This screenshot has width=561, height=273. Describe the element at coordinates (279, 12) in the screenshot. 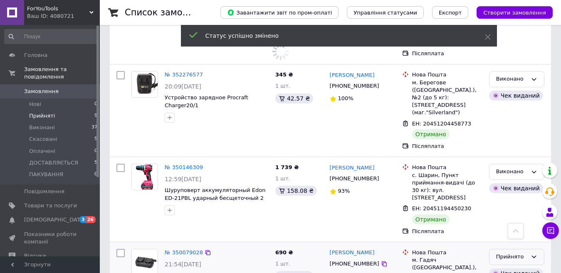

I see `button: Завантажити звіт по пром-оплаті` at that location.